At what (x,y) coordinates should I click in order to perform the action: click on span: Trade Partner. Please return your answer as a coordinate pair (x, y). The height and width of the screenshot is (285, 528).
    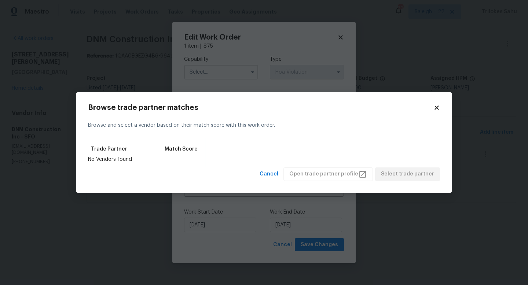
    Looking at the image, I should click on (109, 149).